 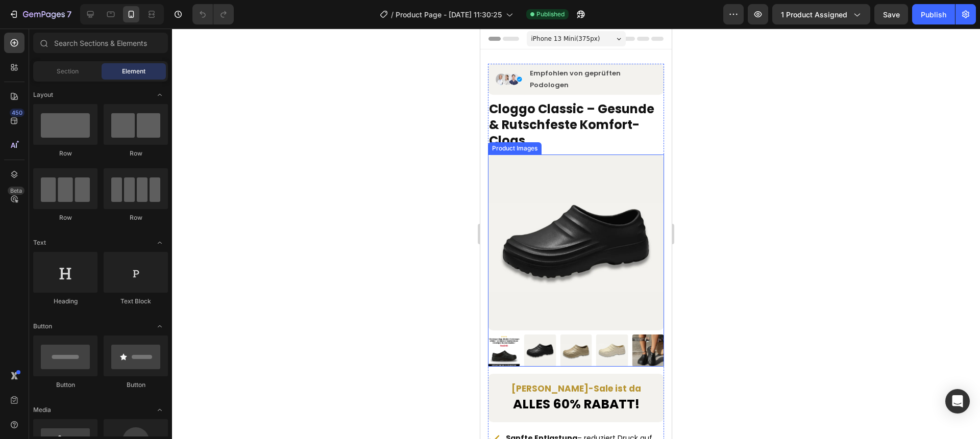 What do you see at coordinates (66, 302) in the screenshot?
I see `div: Heading` at bounding box center [66, 302].